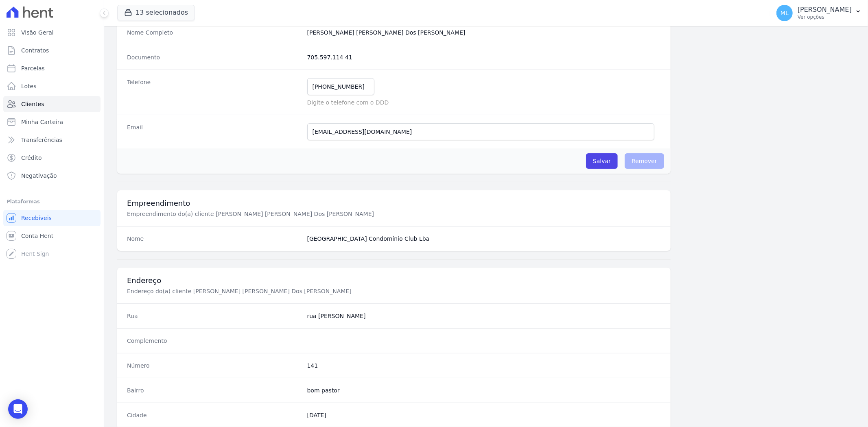  Describe the element at coordinates (52, 86) in the screenshot. I see `a: Lotes` at that location.